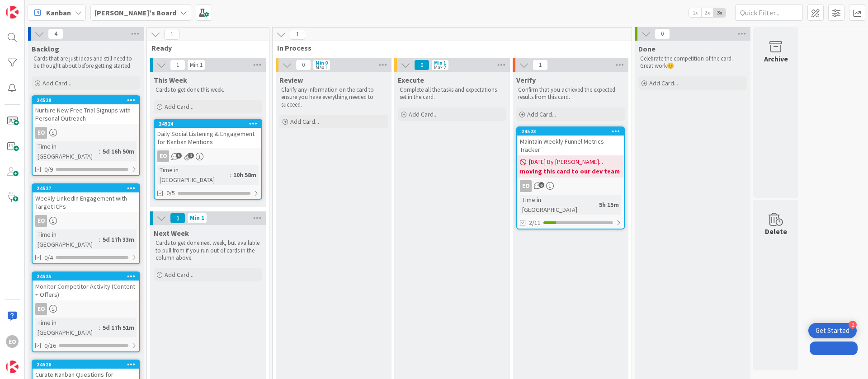  What do you see at coordinates (570, 142) in the screenshot?
I see `div: 24523Maintain Weekly Funnel Metrics Tracker` at bounding box center [570, 142].